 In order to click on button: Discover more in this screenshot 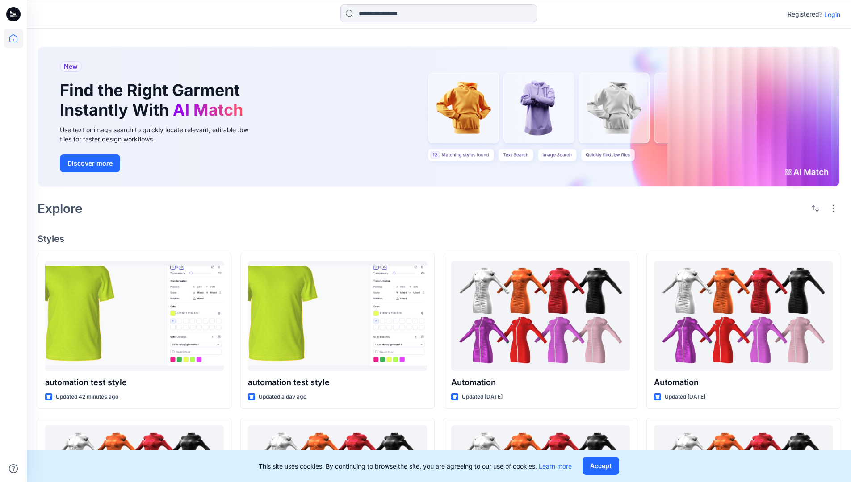, I will do `click(90, 163)`.